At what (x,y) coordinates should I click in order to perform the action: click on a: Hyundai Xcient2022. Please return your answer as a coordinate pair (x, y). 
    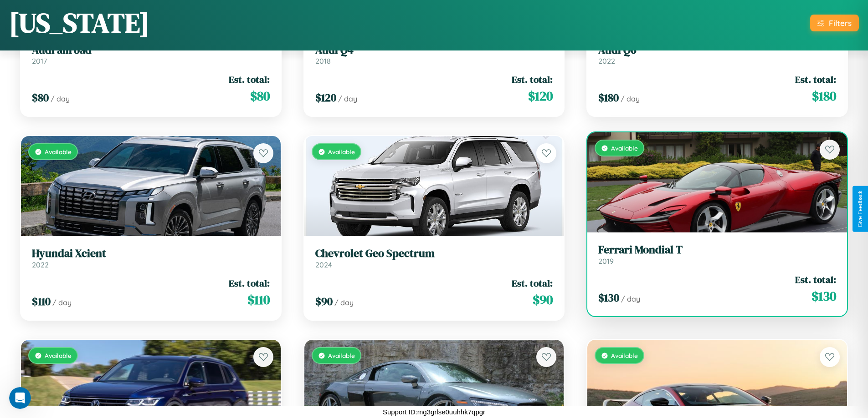
    Looking at the image, I should click on (151, 258).